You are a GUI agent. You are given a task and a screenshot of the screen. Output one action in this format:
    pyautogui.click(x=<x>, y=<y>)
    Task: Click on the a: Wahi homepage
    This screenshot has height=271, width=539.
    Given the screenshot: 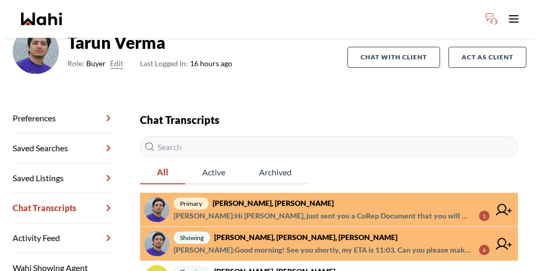 What is the action you would take?
    pyautogui.click(x=42, y=19)
    